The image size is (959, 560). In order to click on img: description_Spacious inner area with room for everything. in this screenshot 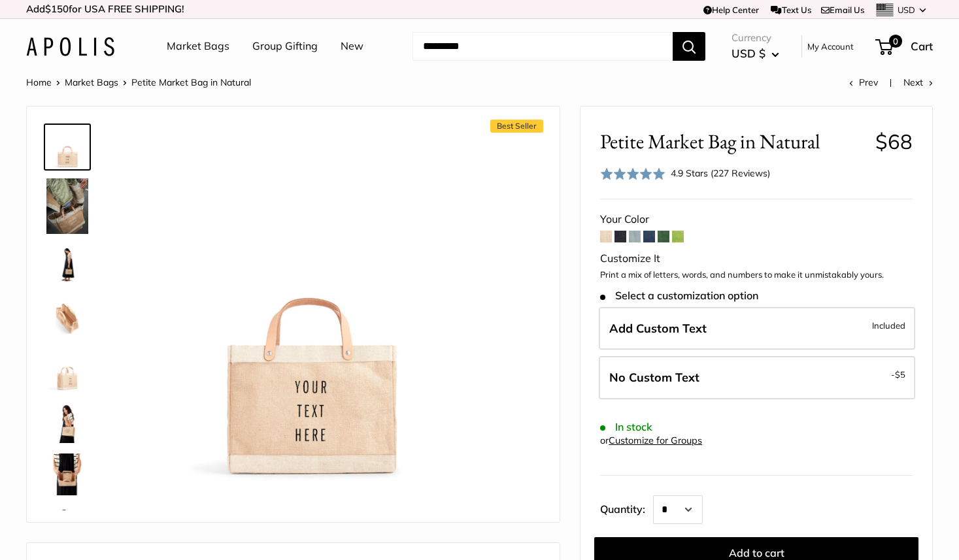, I will do `click(68, 318)`.